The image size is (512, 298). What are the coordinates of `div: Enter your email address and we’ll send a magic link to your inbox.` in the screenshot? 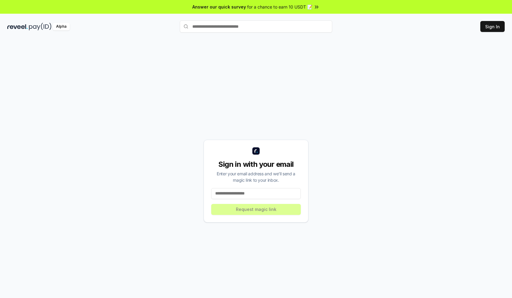 It's located at (256, 177).